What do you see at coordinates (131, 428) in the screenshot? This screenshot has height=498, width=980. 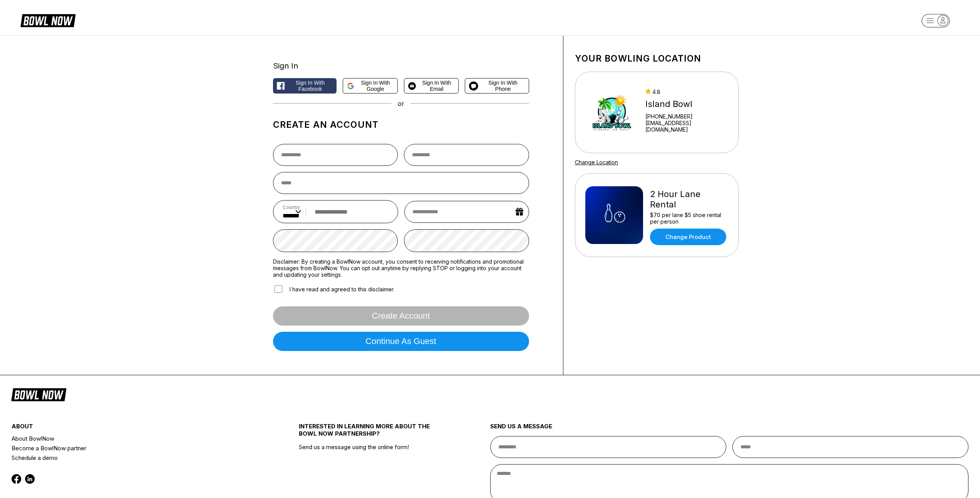 I see `div: about` at bounding box center [131, 428].